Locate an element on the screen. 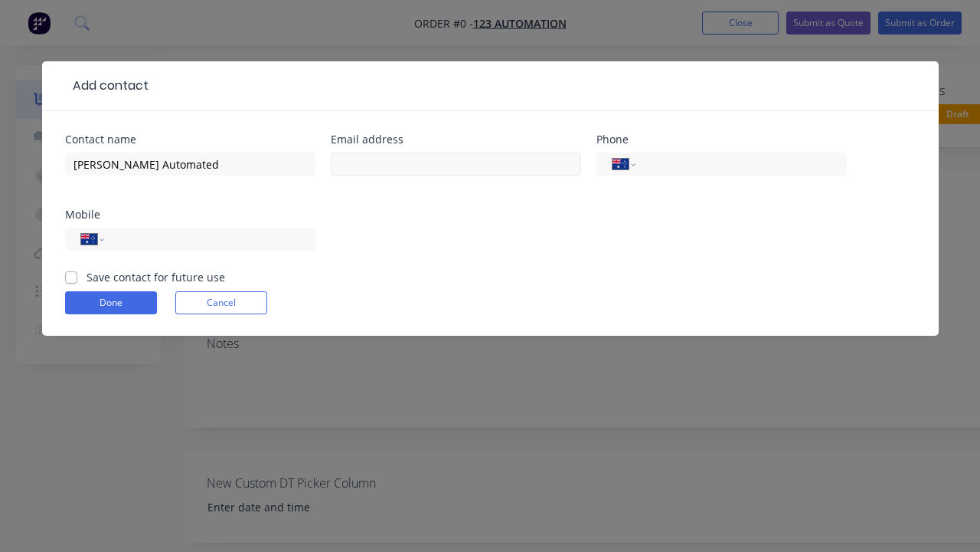 The width and height of the screenshot is (980, 552). div: Mobile is located at coordinates (190, 215).